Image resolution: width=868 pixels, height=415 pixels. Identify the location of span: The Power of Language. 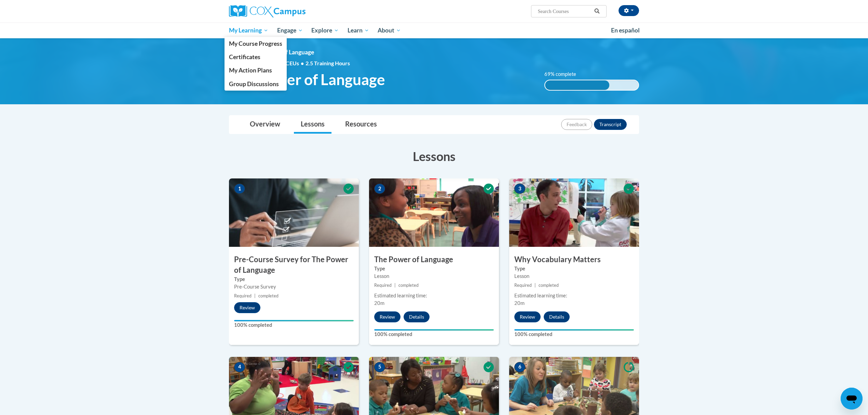
(307, 79).